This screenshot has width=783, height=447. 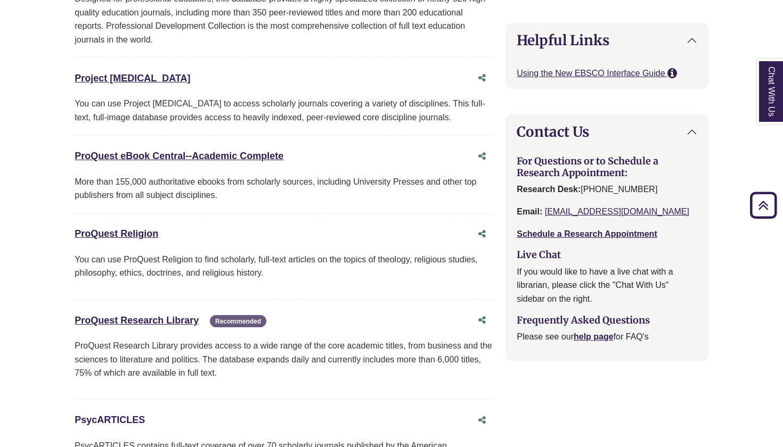 I want to click on a: PsycARTICLES, so click(x=110, y=420).